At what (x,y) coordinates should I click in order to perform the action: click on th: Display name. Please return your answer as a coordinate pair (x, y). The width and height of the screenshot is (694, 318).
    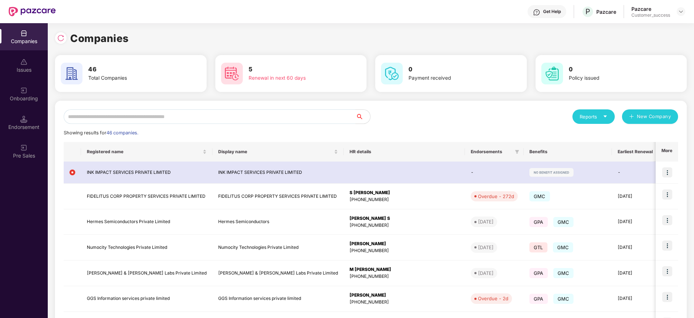
    Looking at the image, I should click on (278, 152).